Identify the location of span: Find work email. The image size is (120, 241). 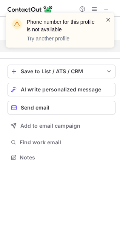
(66, 142).